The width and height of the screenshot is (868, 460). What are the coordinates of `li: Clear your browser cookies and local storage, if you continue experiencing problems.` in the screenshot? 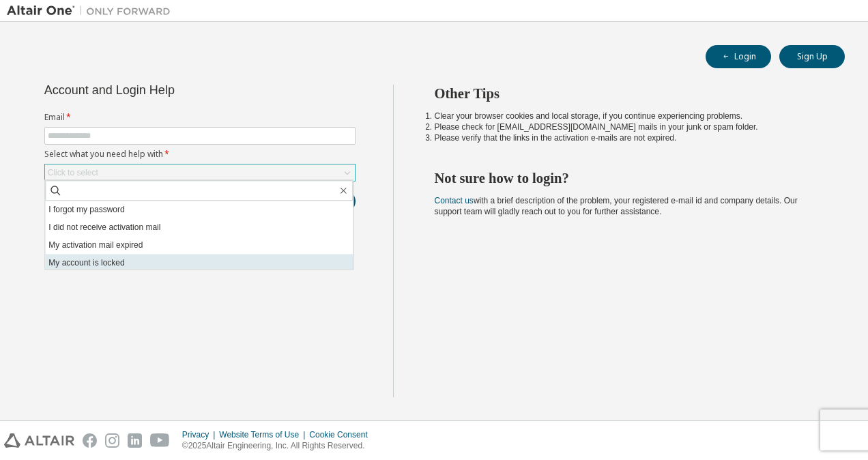 It's located at (628, 116).